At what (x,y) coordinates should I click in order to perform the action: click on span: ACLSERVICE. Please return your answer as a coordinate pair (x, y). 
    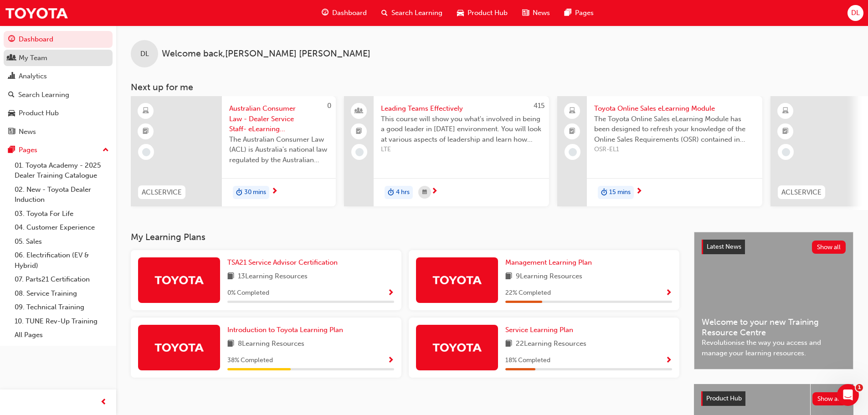
    Looking at the image, I should click on (802, 192).